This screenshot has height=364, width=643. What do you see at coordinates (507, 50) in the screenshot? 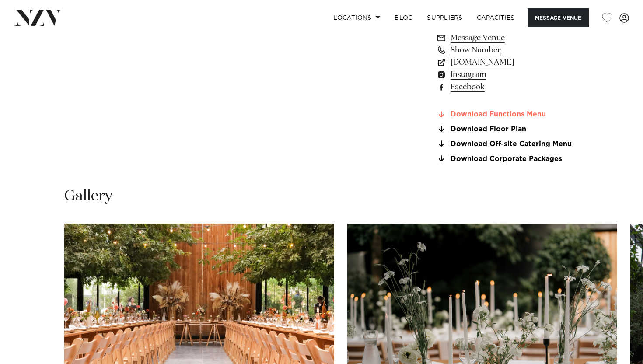
I see `a: Show Number` at bounding box center [507, 50].